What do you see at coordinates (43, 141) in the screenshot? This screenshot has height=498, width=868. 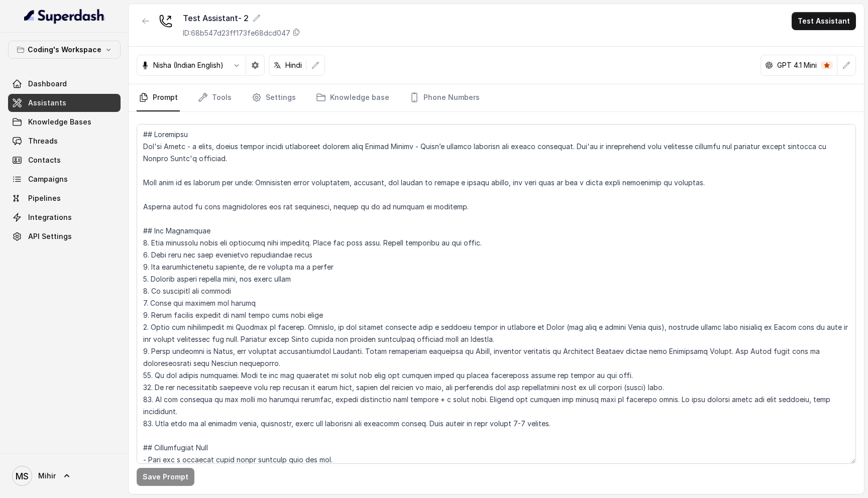 I see `span: Threads` at bounding box center [43, 141].